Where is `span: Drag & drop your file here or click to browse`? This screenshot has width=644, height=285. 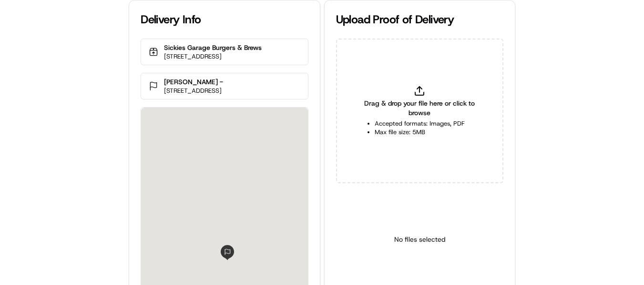
span: Drag & drop your file here or click to browse is located at coordinates (420, 108).